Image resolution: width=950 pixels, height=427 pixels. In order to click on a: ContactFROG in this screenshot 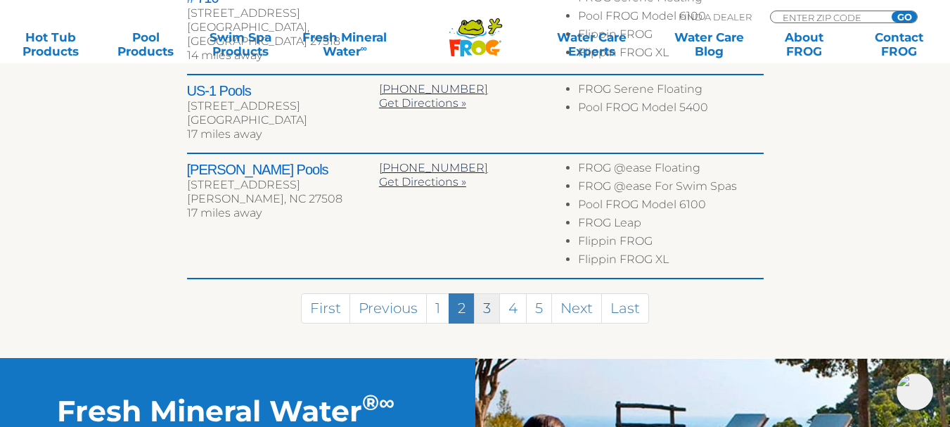, I will do `click(899, 44)`.